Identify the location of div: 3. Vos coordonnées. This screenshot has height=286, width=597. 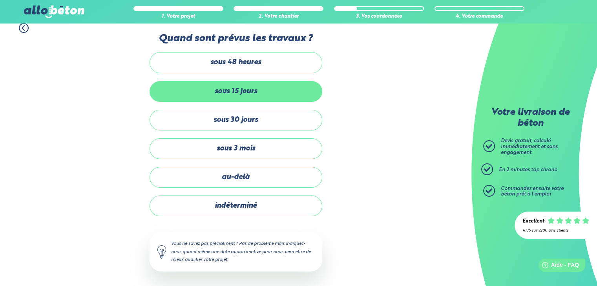
(379, 16).